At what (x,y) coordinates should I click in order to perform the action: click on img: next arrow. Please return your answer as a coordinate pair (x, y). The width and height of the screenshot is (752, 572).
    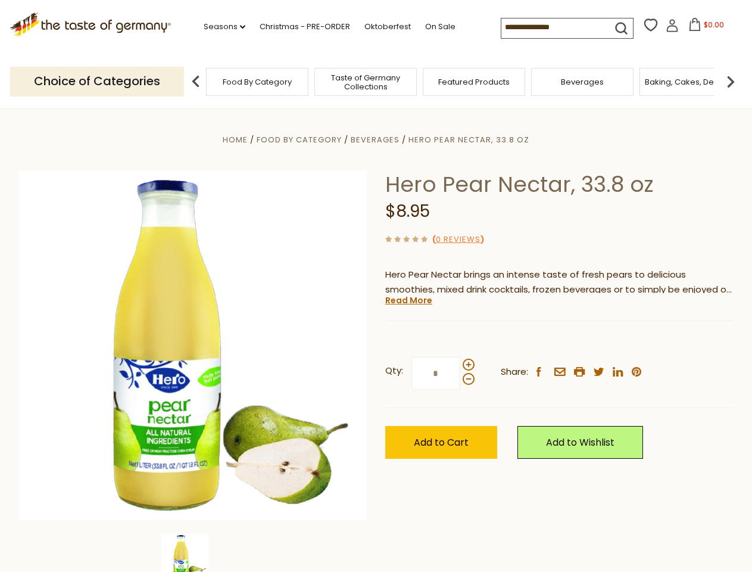
    Looking at the image, I should click on (731, 82).